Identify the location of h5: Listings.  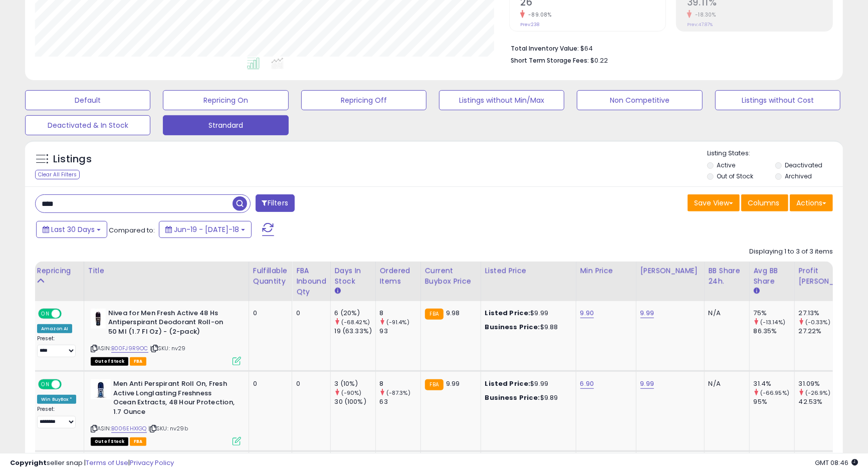
(72, 159).